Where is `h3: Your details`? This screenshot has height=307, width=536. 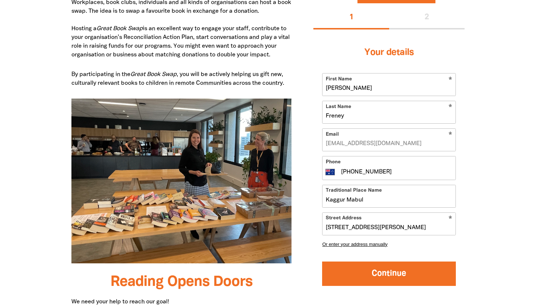
h3: Your details is located at coordinates (389, 53).